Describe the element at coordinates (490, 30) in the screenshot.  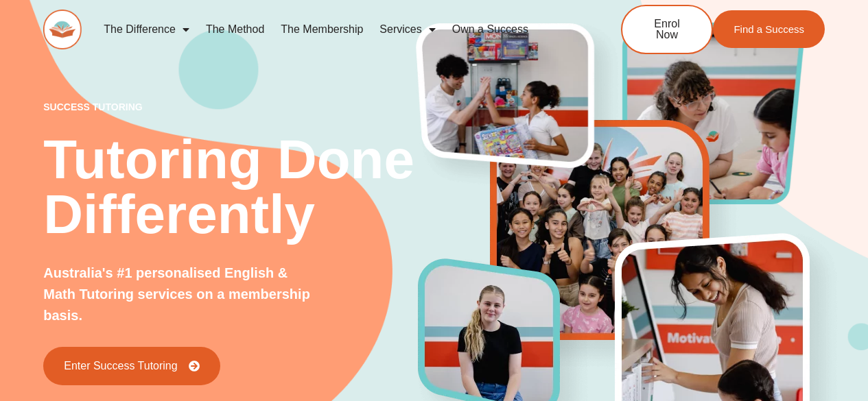
I see `a: Own a Success` at that location.